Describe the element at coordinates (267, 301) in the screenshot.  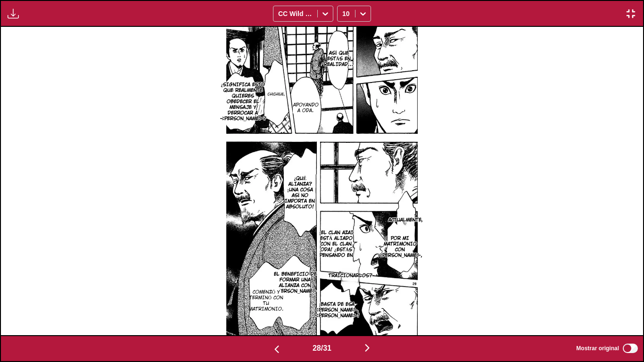
I see `p: COMENZÓ Y TERMINÓ CON TU MATRIMONIO.` at that location.